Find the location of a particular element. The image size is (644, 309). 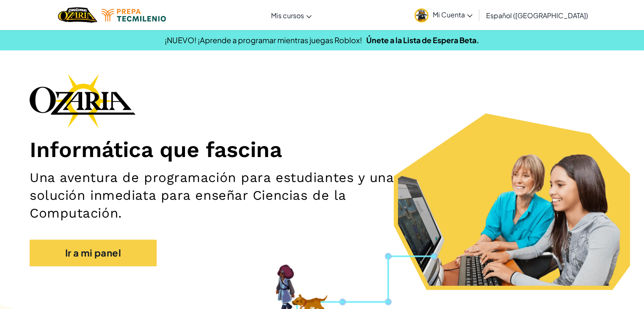

a: Únete a la Lista de Espera Beta. is located at coordinates (423, 40).